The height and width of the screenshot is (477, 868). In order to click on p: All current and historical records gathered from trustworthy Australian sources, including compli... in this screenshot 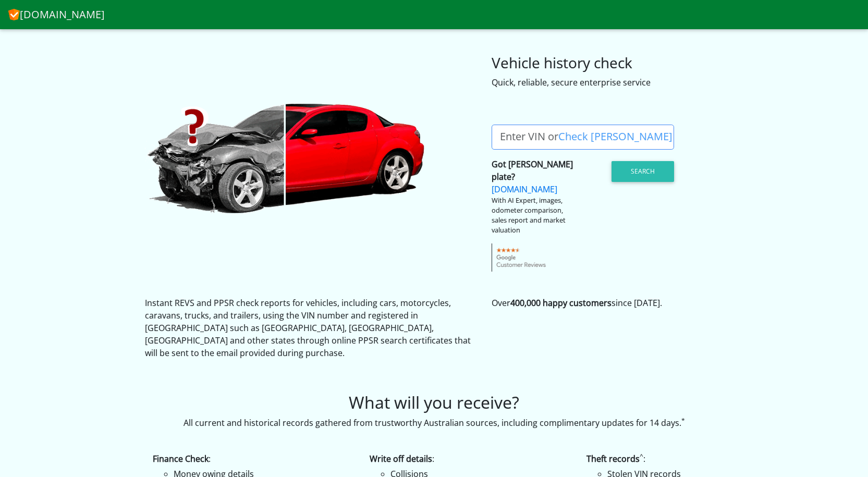, I will do `click(433, 422)`.